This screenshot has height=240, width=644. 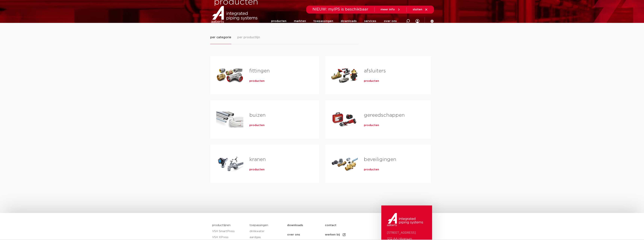 What do you see at coordinates (388, 9) in the screenshot?
I see `span: meer info` at bounding box center [388, 9].